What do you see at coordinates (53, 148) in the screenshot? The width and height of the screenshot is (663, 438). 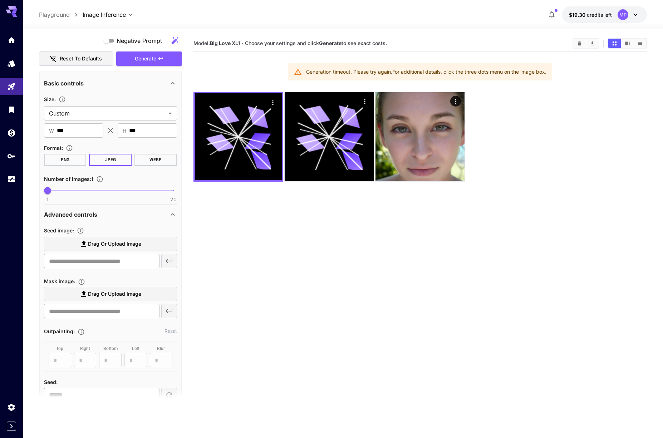 I see `span: Format :` at bounding box center [53, 148].